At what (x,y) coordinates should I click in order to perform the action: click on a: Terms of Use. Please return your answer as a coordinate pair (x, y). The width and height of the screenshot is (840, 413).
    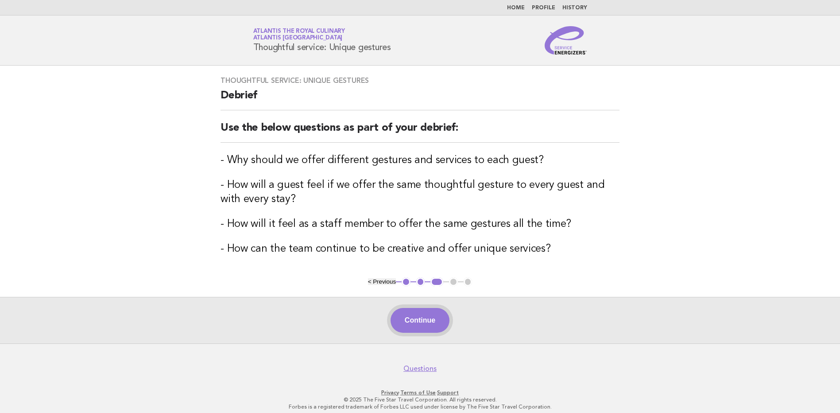
    Looking at the image, I should click on (418, 392).